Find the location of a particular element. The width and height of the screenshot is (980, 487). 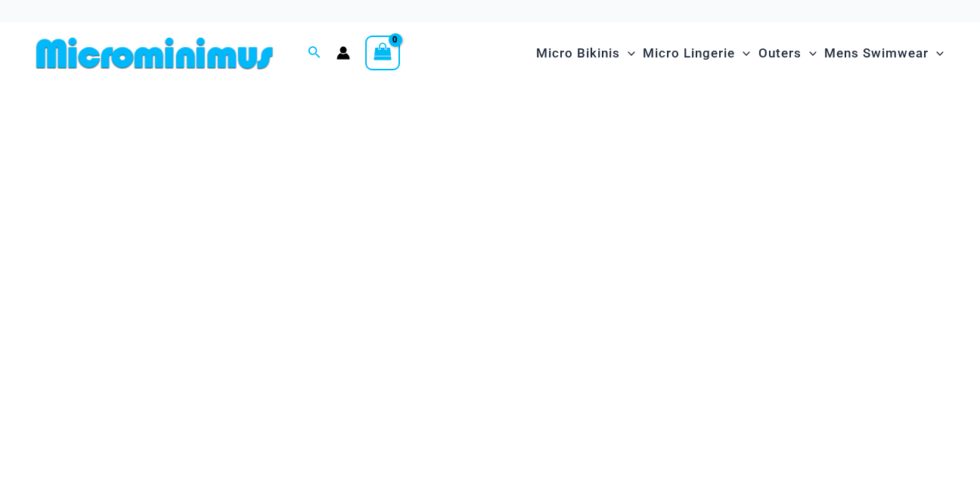

img: MM SHOP LOGO FLAT is located at coordinates (154, 53).